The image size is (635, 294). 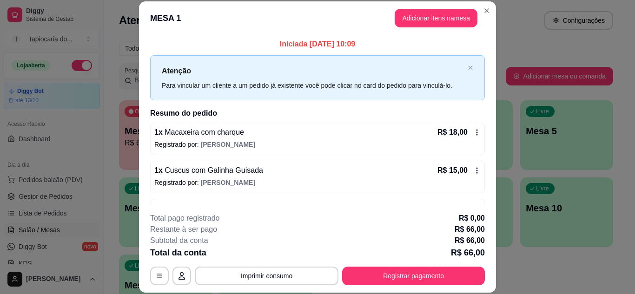 I want to click on span: Cuscus com Galinha Guisada, so click(x=213, y=170).